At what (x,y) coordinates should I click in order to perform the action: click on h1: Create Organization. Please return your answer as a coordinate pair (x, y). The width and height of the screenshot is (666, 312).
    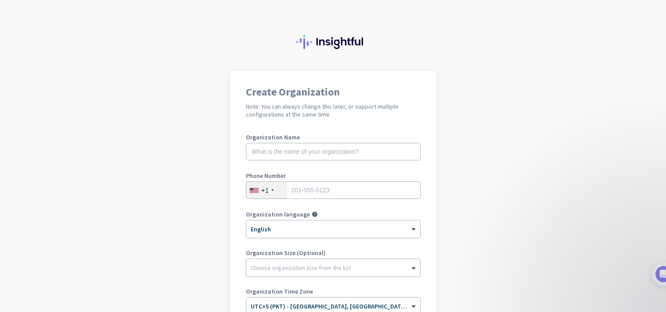
    Looking at the image, I should click on (333, 92).